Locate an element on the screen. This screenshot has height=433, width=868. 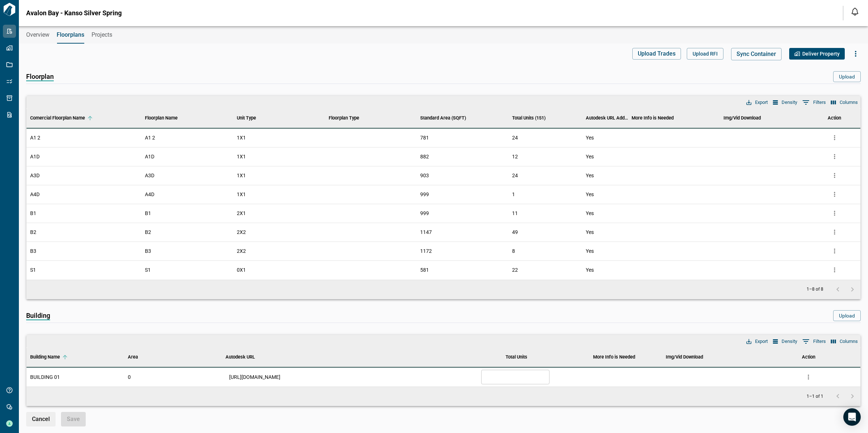
span: 2X2 is located at coordinates (241, 232).